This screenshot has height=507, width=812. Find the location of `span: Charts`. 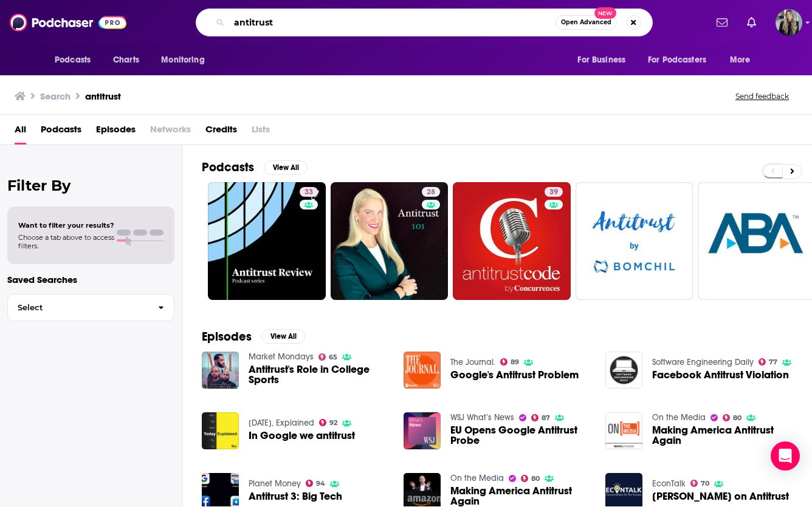

span: Charts is located at coordinates (126, 60).